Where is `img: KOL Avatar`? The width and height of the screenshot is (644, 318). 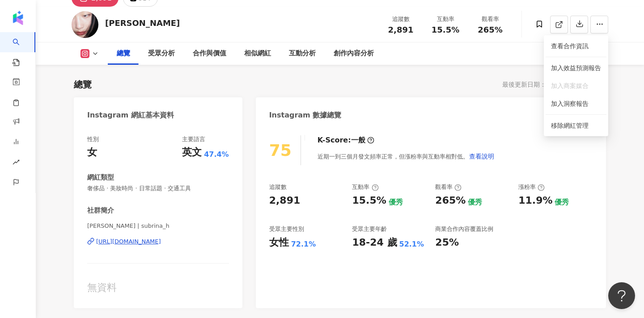
img: KOL Avatar is located at coordinates (85, 25).